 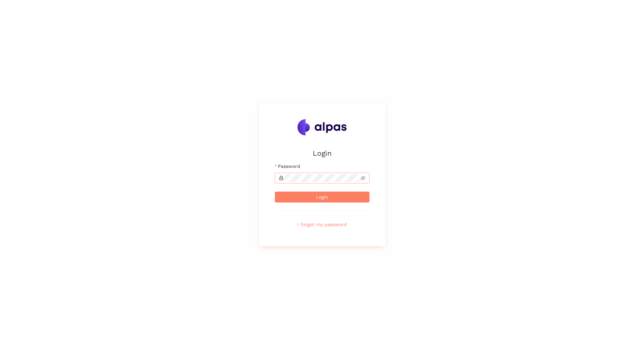 I want to click on h2: Login, so click(x=322, y=153).